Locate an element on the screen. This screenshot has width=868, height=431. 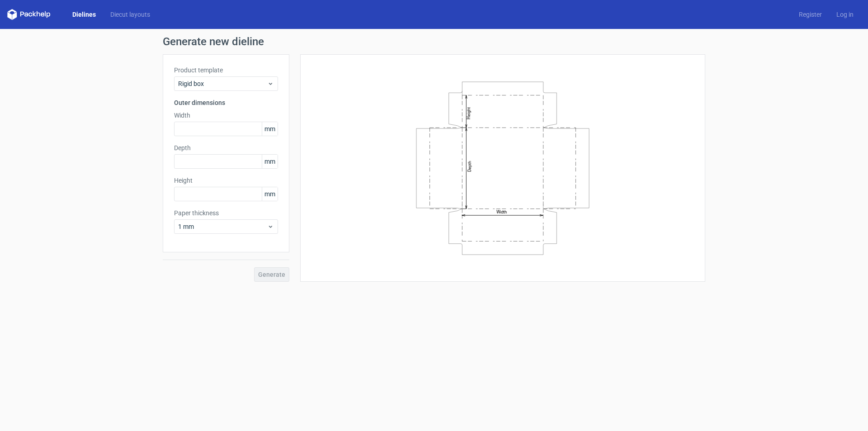
text: Width is located at coordinates (501, 211).